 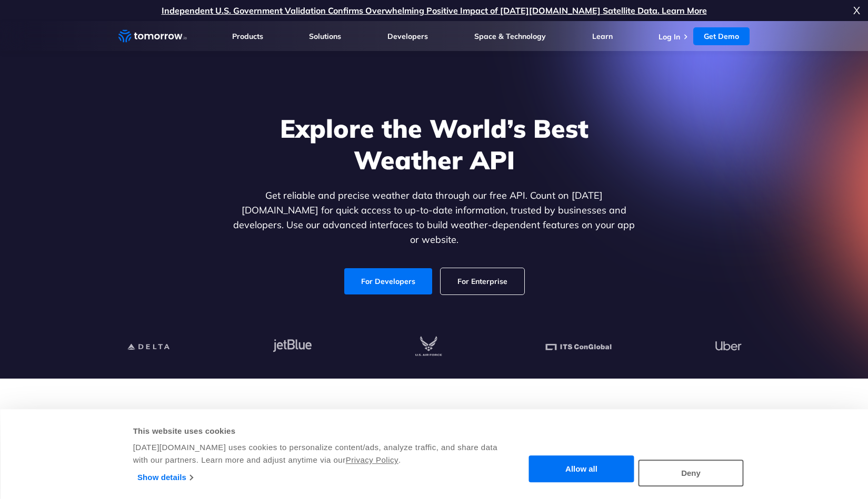 I want to click on a: For Developers, so click(x=387, y=281).